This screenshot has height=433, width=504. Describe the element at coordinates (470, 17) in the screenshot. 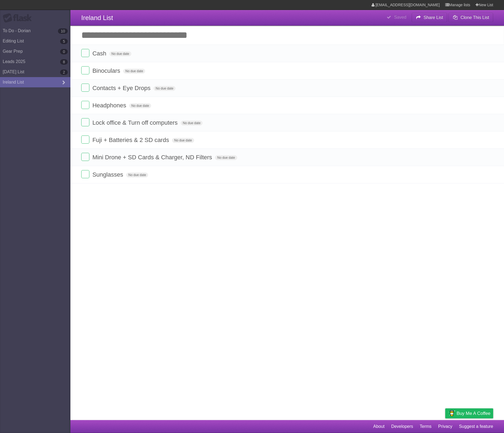

I see `button: Clone This List` at that location.